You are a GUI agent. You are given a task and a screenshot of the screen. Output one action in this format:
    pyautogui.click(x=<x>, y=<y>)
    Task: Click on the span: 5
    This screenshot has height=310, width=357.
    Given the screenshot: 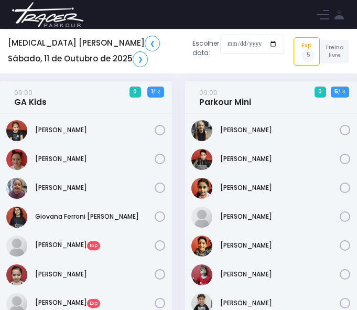 What is the action you would take?
    pyautogui.click(x=309, y=56)
    